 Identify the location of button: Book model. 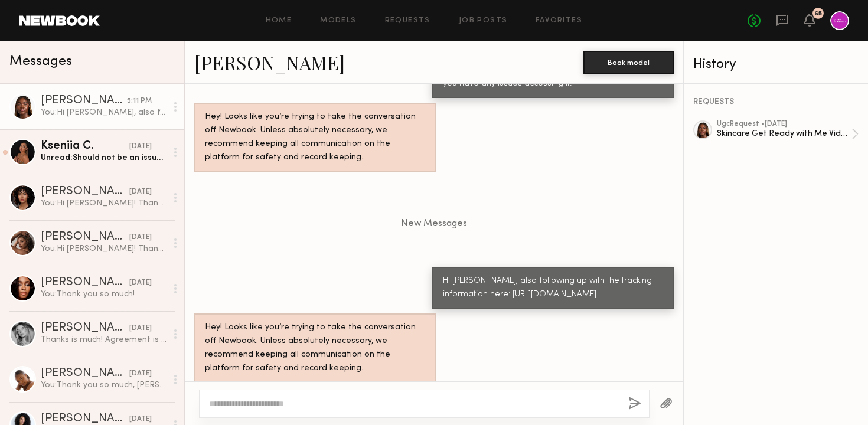
(628, 63).